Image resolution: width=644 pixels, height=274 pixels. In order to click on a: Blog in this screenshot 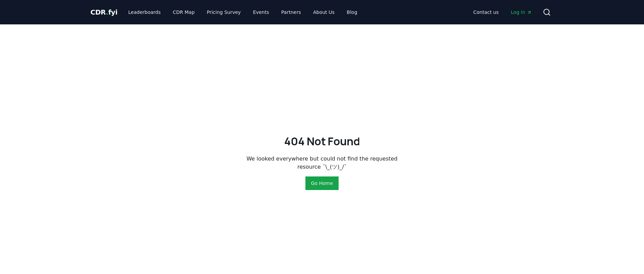, I will do `click(352, 12)`.